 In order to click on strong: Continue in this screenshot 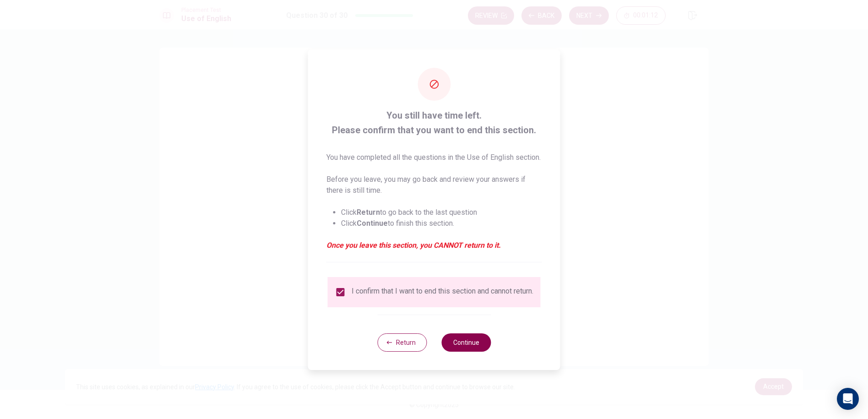, I will do `click(372, 223)`.